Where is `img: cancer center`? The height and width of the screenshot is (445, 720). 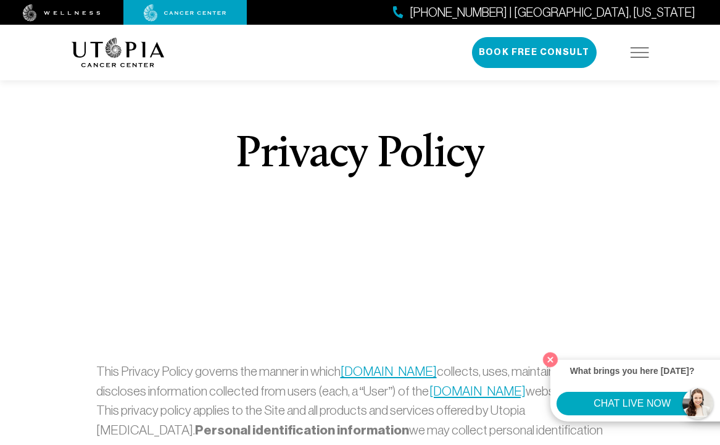
img: cancer center is located at coordinates (185, 13).